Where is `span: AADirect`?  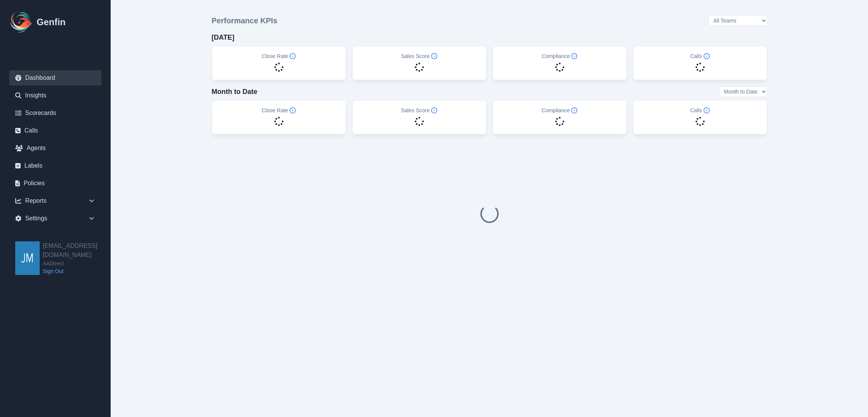 span: AADirect is located at coordinates (77, 264).